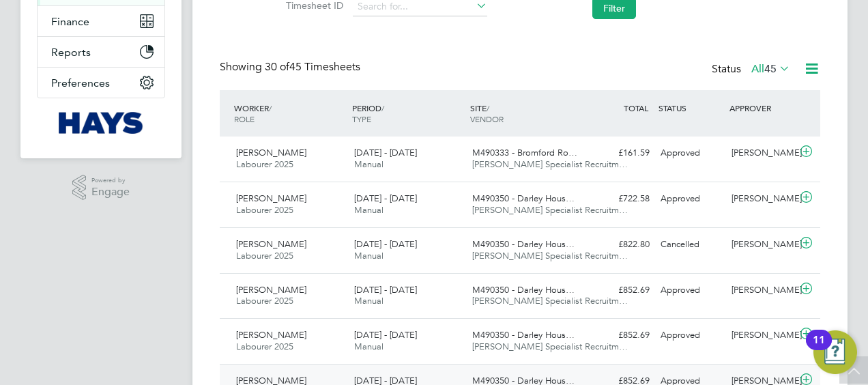 Image resolution: width=868 pixels, height=385 pixels. What do you see at coordinates (101, 21) in the screenshot?
I see `button: Finance` at bounding box center [101, 21].